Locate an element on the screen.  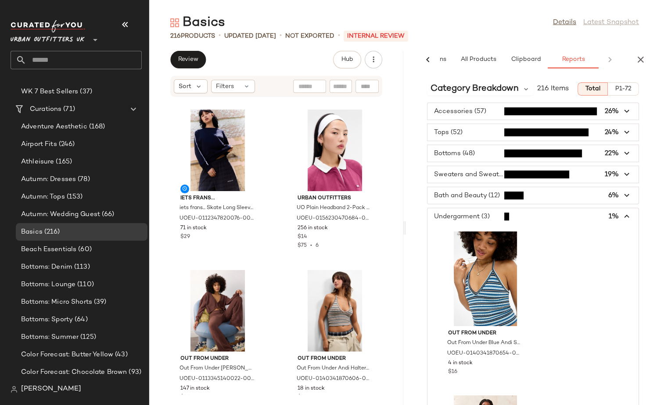
span: (113) is located at coordinates (81, 267).